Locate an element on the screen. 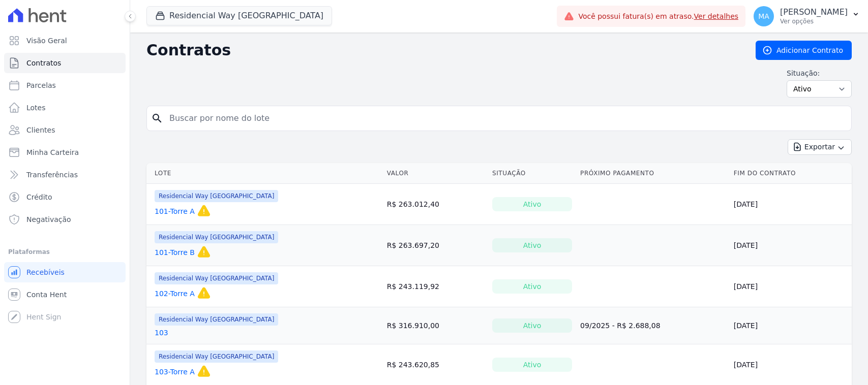  a: Contratos is located at coordinates (64, 63).